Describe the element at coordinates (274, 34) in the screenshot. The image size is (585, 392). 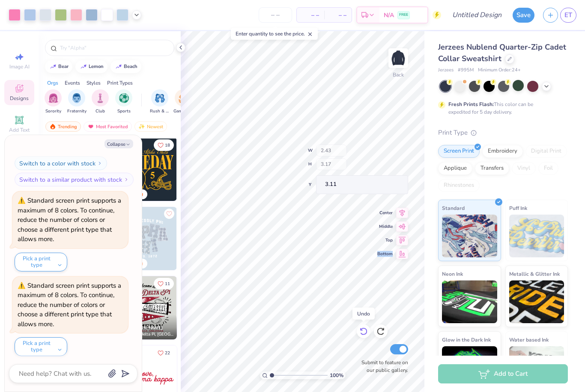
I see `div: Enter quantity to see the price.` at that location.